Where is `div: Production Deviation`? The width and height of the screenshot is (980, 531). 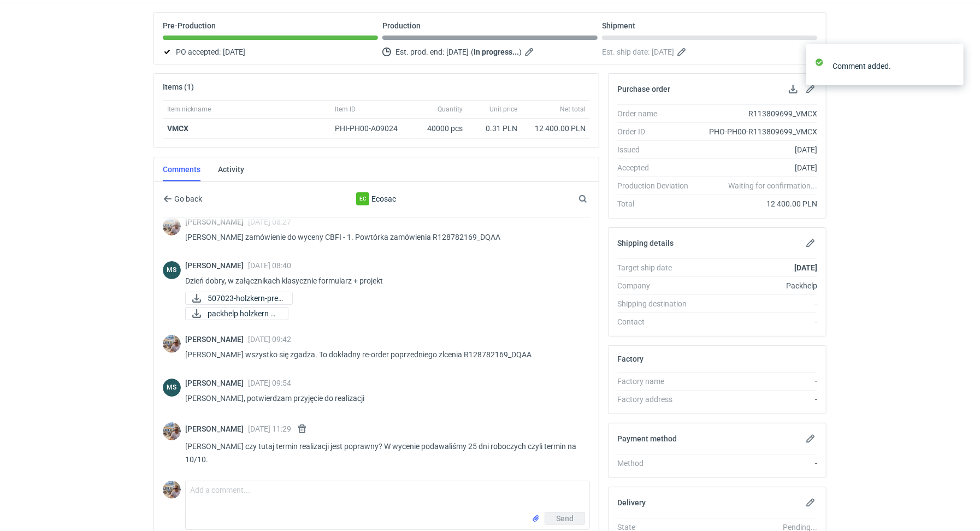
div: Production Deviation is located at coordinates (657, 186).